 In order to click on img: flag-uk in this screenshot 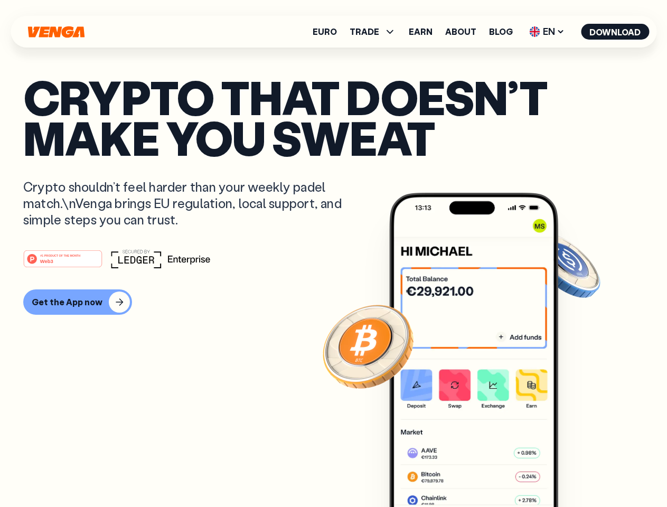, I will do `click(534, 32)`.